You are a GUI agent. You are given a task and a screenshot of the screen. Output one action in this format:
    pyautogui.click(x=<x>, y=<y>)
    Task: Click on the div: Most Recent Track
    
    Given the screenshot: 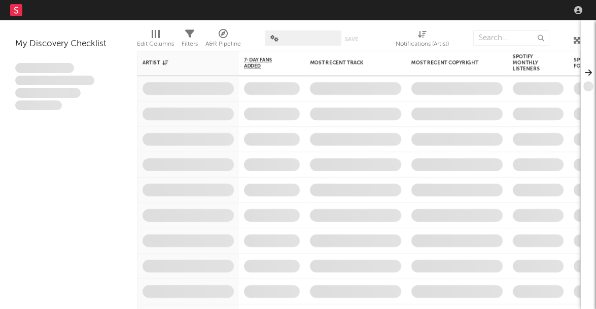 What is the action you would take?
    pyautogui.click(x=348, y=63)
    